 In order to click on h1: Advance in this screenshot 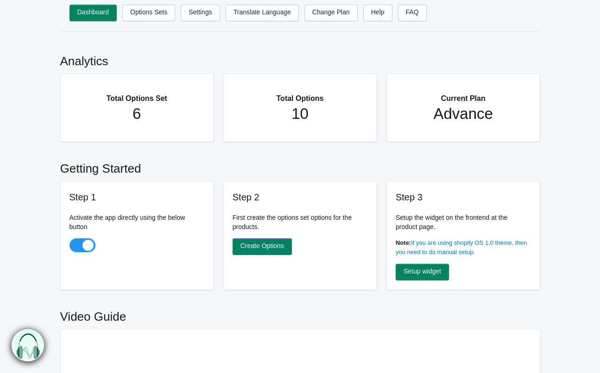, I will do `click(463, 114)`.